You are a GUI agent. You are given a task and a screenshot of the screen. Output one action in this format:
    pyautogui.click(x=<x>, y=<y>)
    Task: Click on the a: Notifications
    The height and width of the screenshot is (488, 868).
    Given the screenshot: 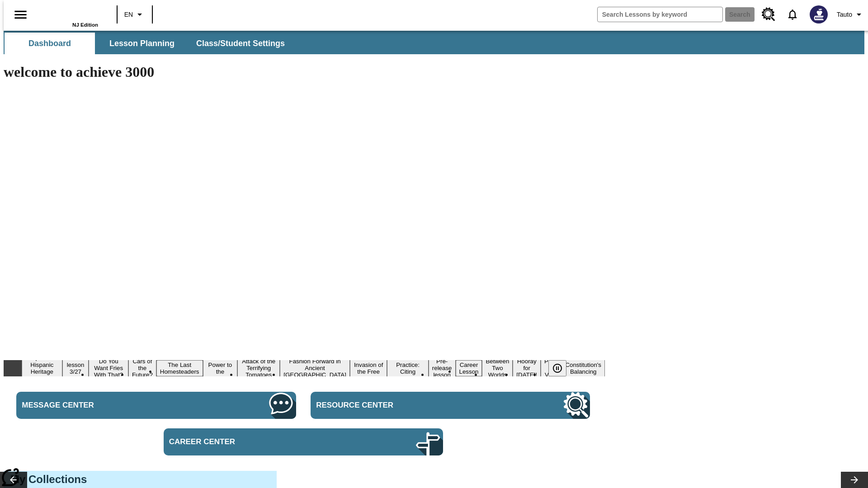 What is the action you would take?
    pyautogui.click(x=792, y=14)
    